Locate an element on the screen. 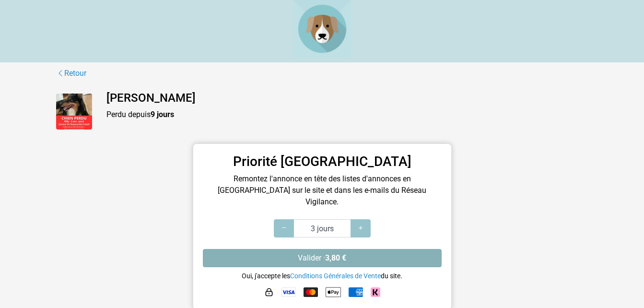 This screenshot has height=308, width=644. img: Mastercard is located at coordinates (311, 292).